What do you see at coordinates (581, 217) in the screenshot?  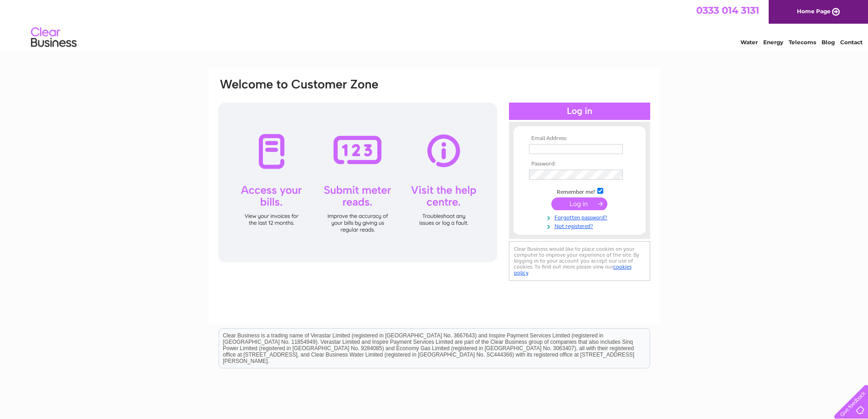 I see `a: Forgotten password?` at bounding box center [581, 217].